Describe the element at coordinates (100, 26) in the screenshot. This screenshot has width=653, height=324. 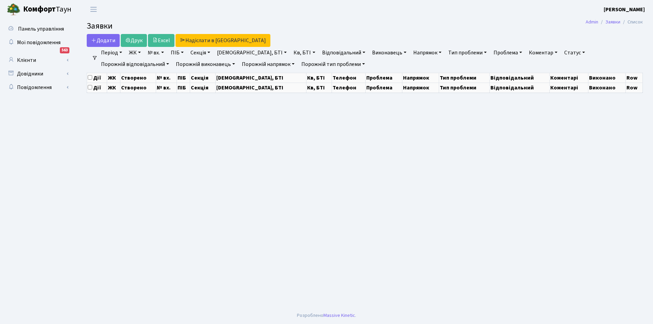
I see `span: Заявки` at that location.